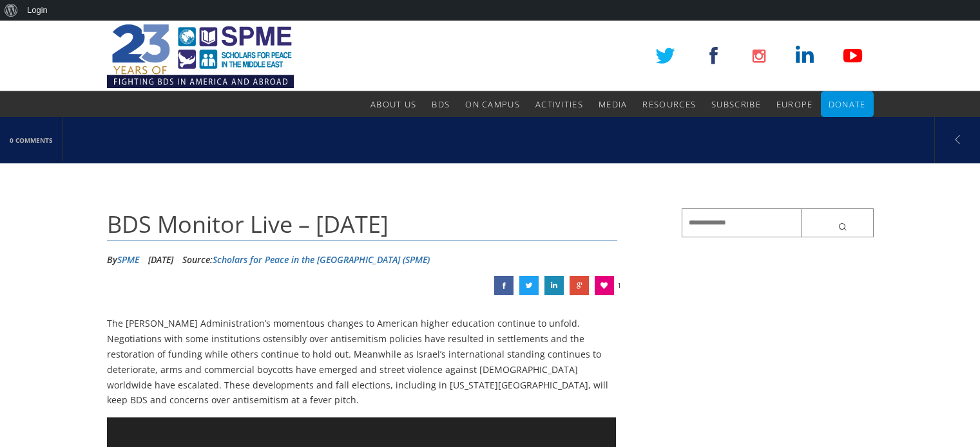 This screenshot has width=980, height=447. Describe the element at coordinates (306, 260) in the screenshot. I see `div: Source:` at that location.